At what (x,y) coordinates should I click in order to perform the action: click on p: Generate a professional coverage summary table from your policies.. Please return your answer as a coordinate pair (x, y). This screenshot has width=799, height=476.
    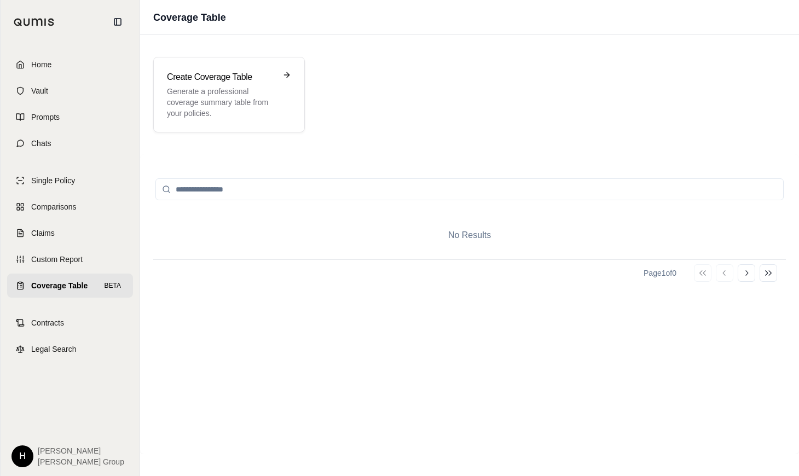
    Looking at the image, I should click on (221, 102).